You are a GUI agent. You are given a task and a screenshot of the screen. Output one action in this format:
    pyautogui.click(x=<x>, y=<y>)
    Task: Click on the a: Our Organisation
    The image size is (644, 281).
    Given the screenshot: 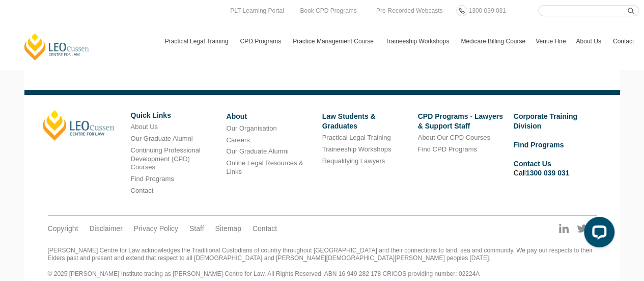 What is the action you would take?
    pyautogui.click(x=252, y=128)
    